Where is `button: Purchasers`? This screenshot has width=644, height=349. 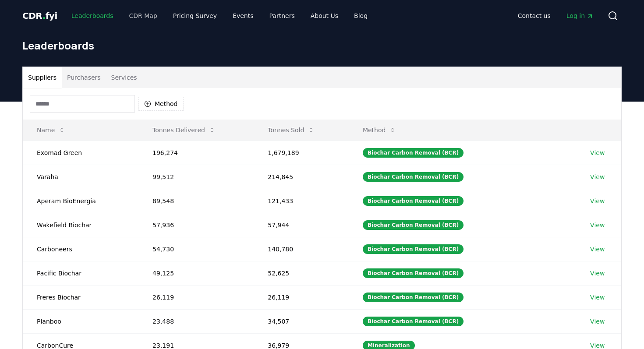 button: Purchasers is located at coordinates (84, 77).